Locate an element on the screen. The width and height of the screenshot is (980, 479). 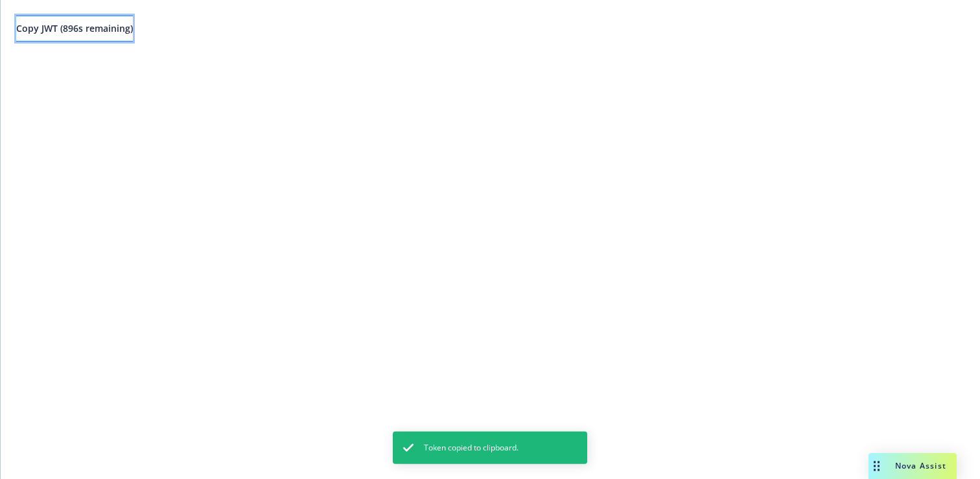
span: Nova Assist is located at coordinates (921, 465).